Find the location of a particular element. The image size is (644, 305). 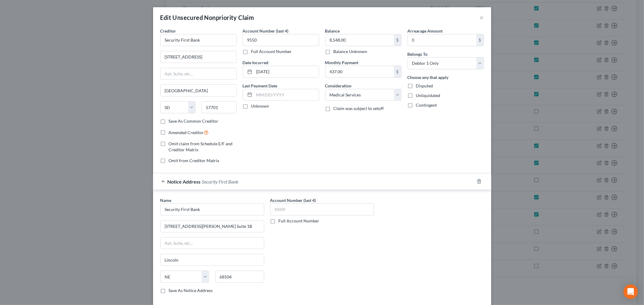

span: Notice Address is located at coordinates (184, 181).